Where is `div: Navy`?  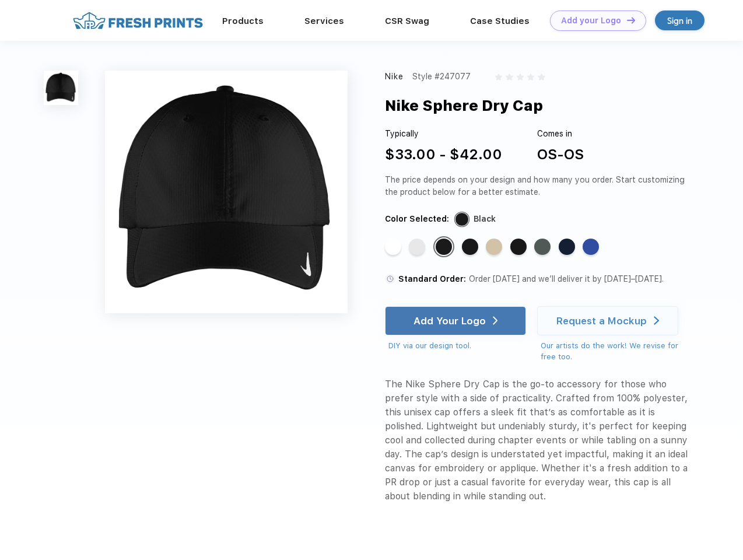
div: Navy is located at coordinates (567, 247).